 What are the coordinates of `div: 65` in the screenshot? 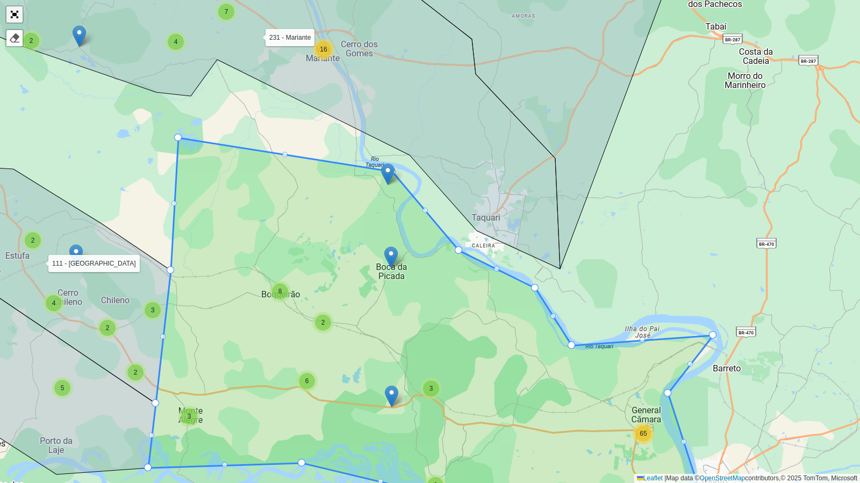 It's located at (643, 434).